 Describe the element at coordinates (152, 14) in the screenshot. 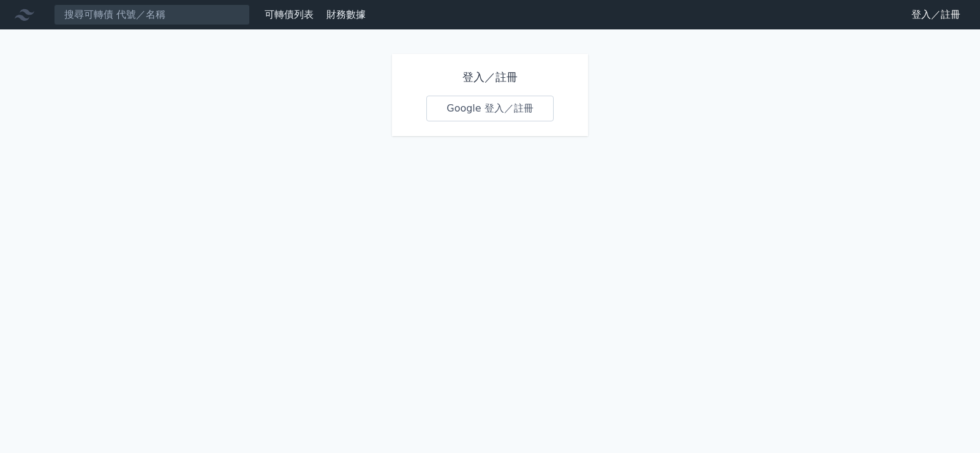

I see `input: 搜尋可轉債 代號／名稱` at that location.